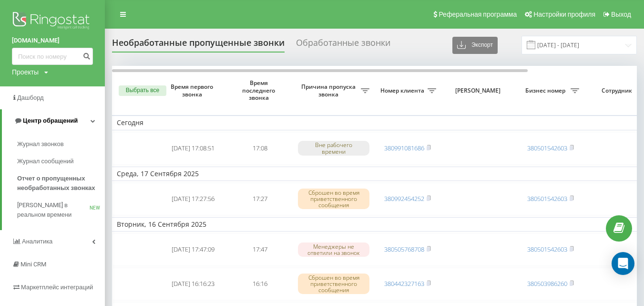  Describe the element at coordinates (45, 161) in the screenshot. I see `span: Журнал сообщений` at that location.